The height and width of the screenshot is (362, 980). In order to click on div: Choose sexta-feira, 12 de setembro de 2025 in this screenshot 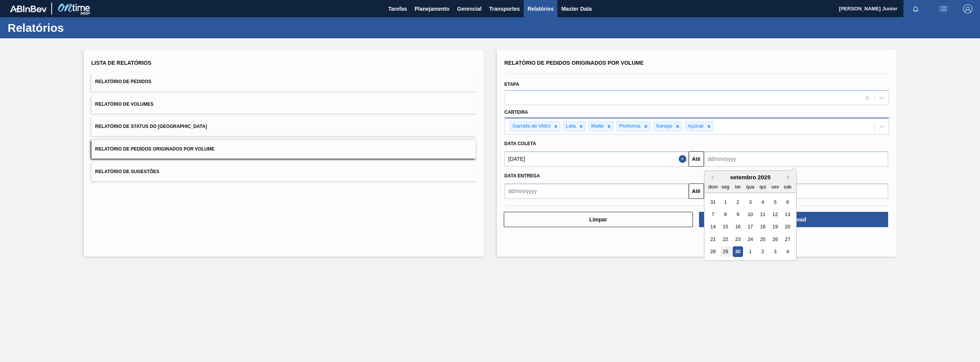, I will do `click(775, 214)`.